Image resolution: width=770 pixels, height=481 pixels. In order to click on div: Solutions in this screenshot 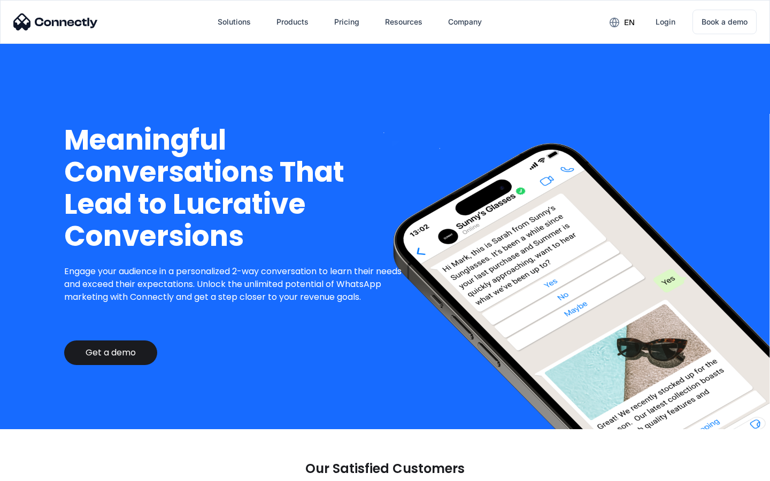, I will do `click(234, 22)`.